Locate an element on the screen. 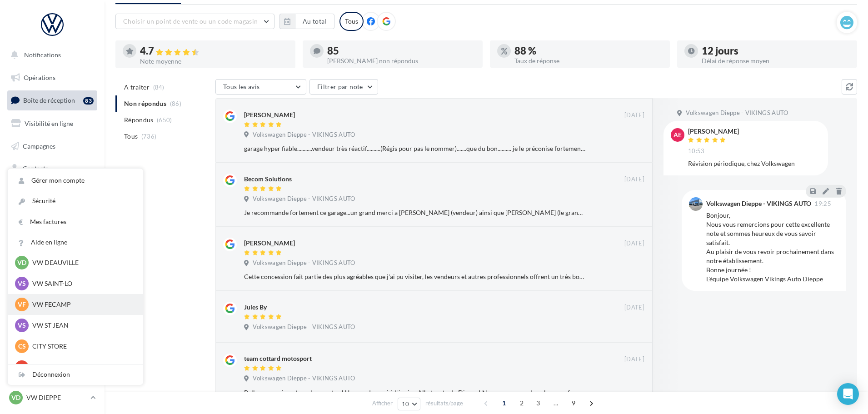 The height and width of the screenshot is (414, 868). span: VP is located at coordinates (22, 367).